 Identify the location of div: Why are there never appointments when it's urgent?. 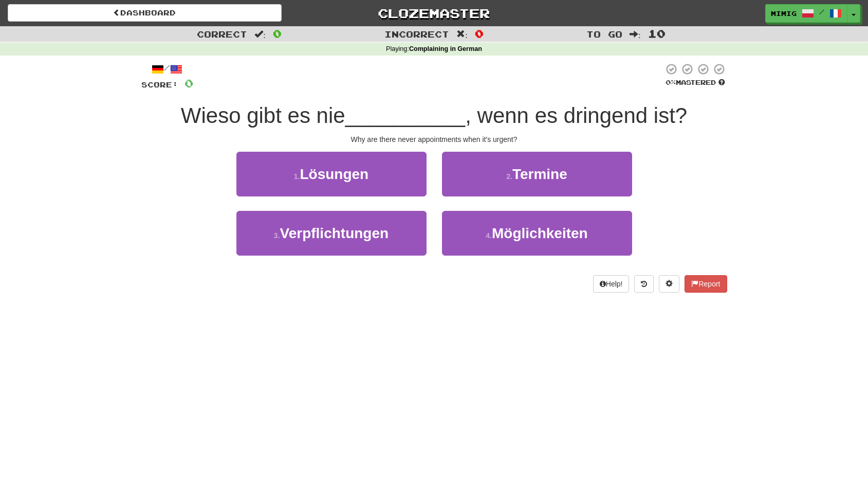
(434, 139).